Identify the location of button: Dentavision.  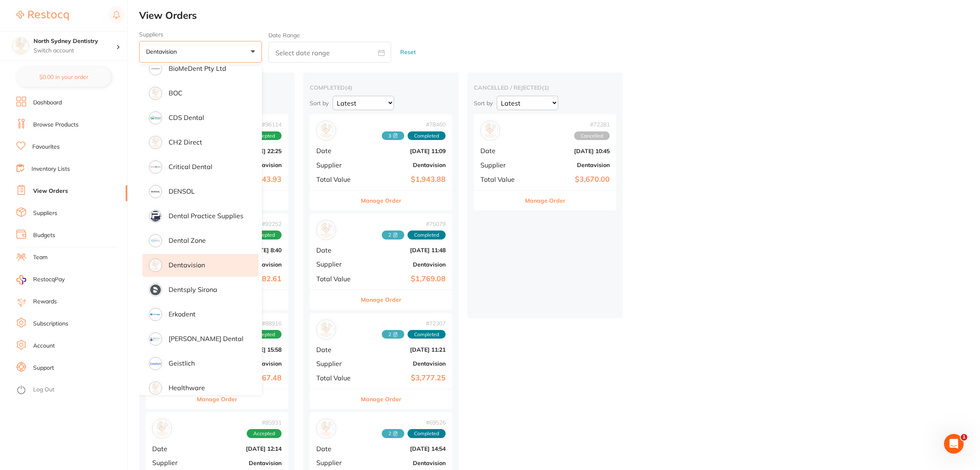
(201, 52).